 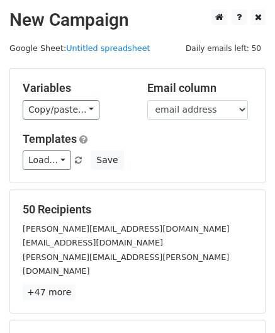 What do you see at coordinates (80, 48) in the screenshot?
I see `small: Google Sheet:` at bounding box center [80, 48].